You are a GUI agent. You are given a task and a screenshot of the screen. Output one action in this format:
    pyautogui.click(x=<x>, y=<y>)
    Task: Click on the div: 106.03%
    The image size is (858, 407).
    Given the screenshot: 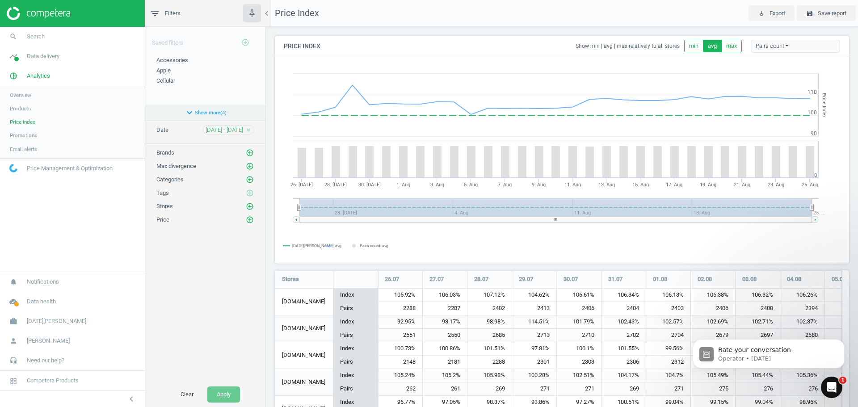 What is the action you would take?
    pyautogui.click(x=444, y=295)
    